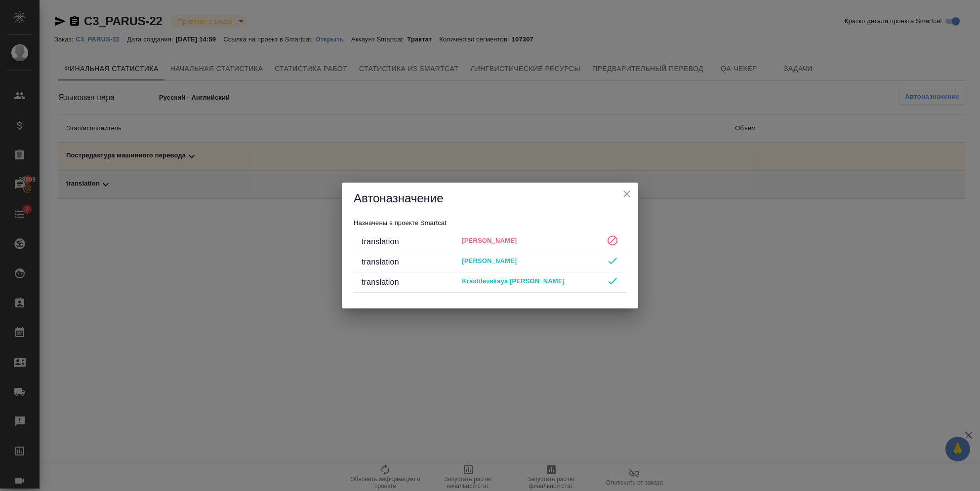  Describe the element at coordinates (627, 194) in the screenshot. I see `button: close` at that location.